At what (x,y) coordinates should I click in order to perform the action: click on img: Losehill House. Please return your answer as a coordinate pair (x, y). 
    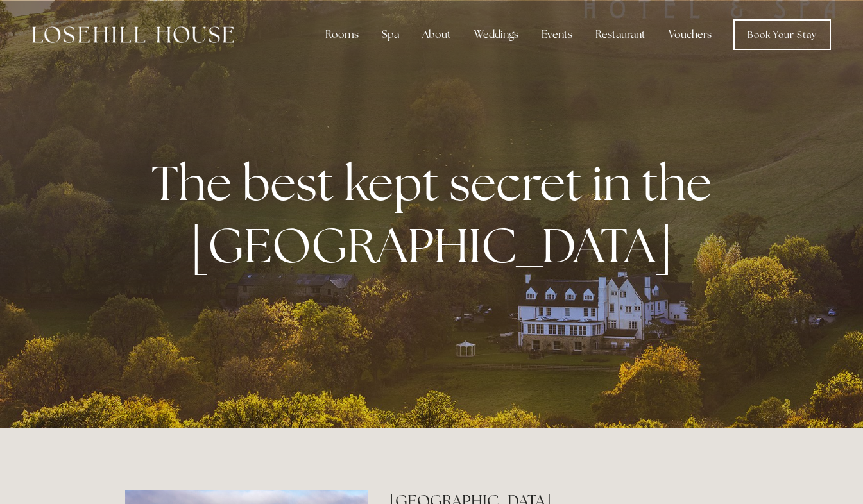
    Looking at the image, I should click on (133, 34).